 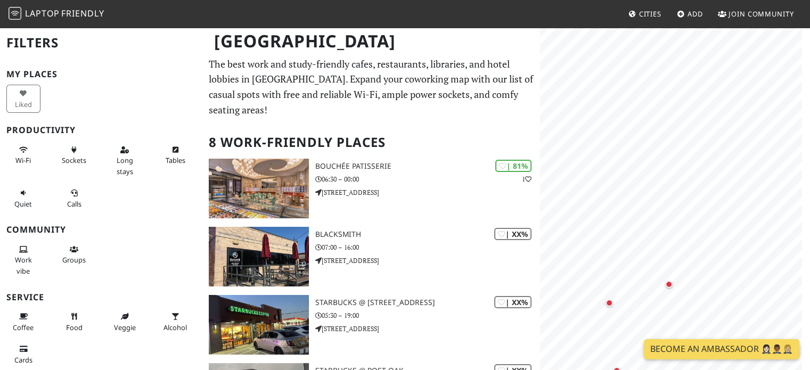 What do you see at coordinates (74, 160) in the screenshot?
I see `span: Power sockets` at bounding box center [74, 160].